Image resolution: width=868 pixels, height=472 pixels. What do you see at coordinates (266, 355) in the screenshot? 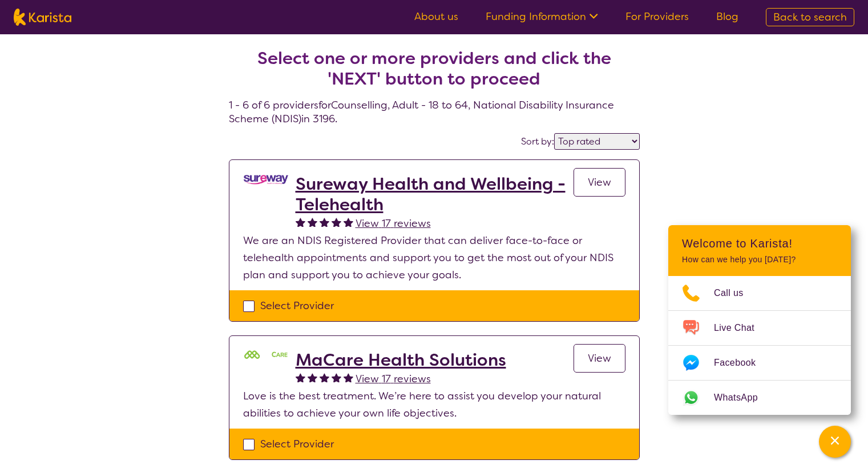
I see `img: mgttalrdbt23wl6urpfy.png` at bounding box center [266, 355].